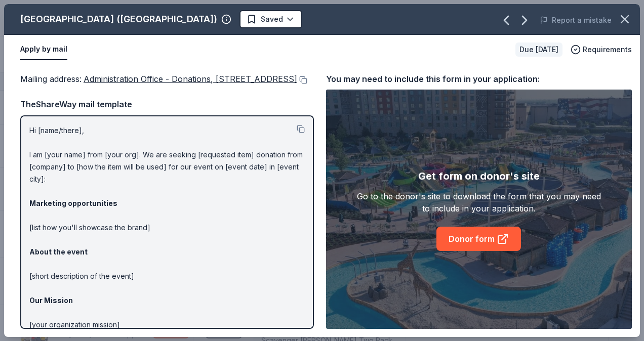 Image resolution: width=644 pixels, height=341 pixels. What do you see at coordinates (478, 239) in the screenshot?
I see `a: Donor form` at bounding box center [478, 239].